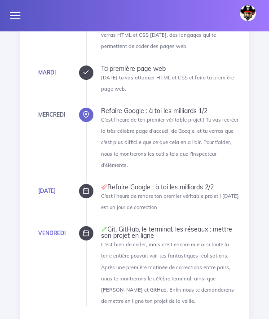 The image size is (269, 319). I want to click on div: Refaire Google : à toi les milliards 2/2, so click(170, 187).